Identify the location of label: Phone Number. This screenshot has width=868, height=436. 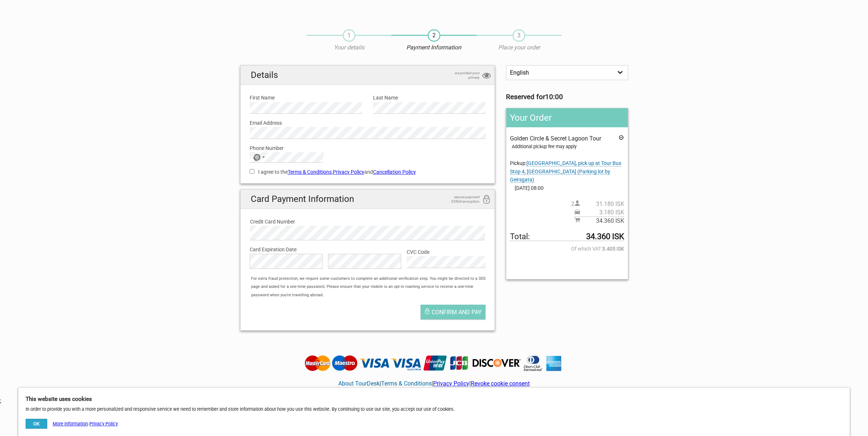
(367, 148).